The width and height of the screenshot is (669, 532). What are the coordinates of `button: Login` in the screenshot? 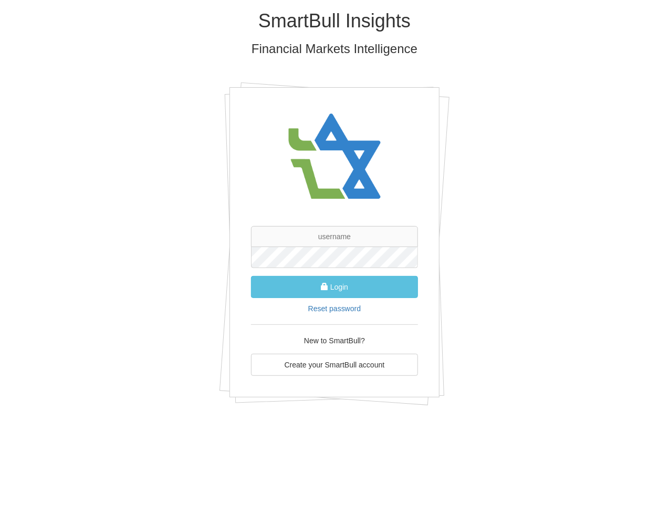 It's located at (335, 287).